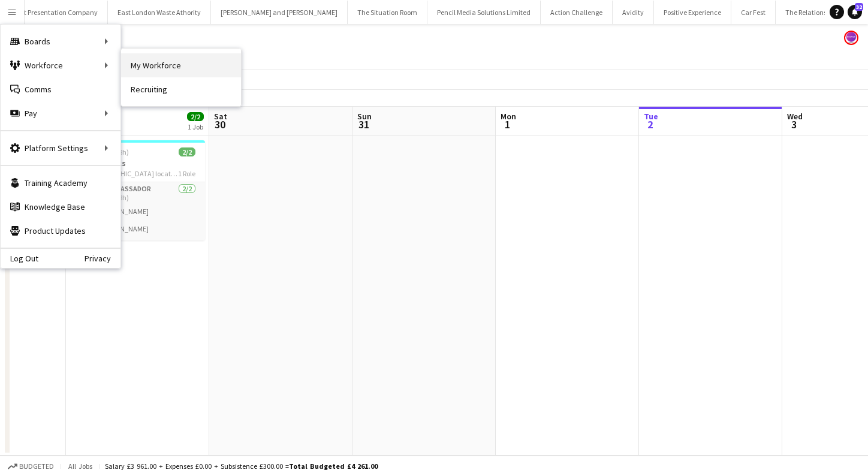 The width and height of the screenshot is (868, 476). What do you see at coordinates (19, 259) in the screenshot?
I see `a: Log Out` at bounding box center [19, 259].